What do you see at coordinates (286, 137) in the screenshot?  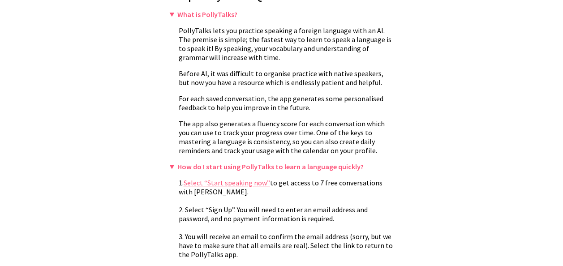 I see `p: The app also generates a fluency score for each conversation which you can use to track your prog...` at bounding box center [286, 137].